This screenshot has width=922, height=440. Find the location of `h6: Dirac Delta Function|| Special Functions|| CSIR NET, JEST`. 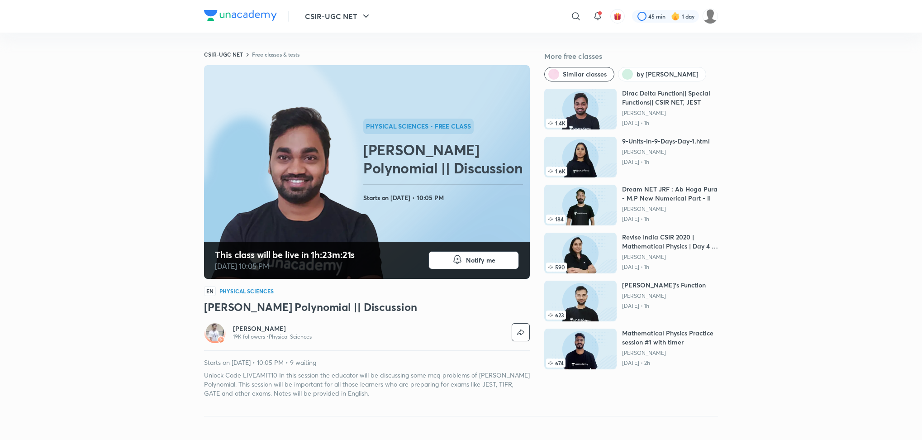

h6: Dirac Delta Function|| Special Functions|| CSIR NET, JEST is located at coordinates (670, 98).